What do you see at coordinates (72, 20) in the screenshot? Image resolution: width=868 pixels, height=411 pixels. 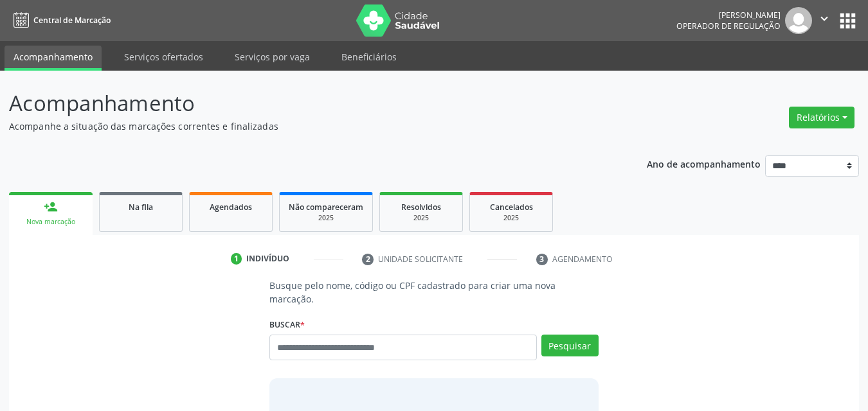 I see `span: Central de Marcação` at bounding box center [72, 20].